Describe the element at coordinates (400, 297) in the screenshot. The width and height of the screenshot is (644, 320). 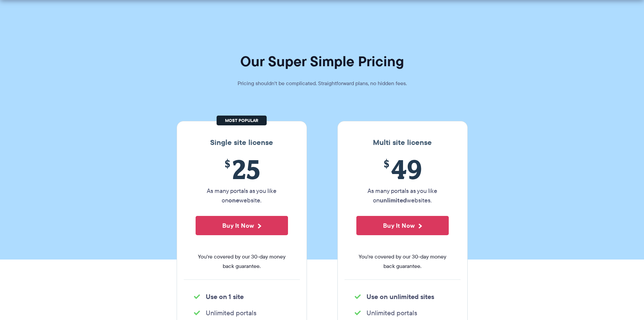
I see `strong: Use on unlimited sites` at that location.